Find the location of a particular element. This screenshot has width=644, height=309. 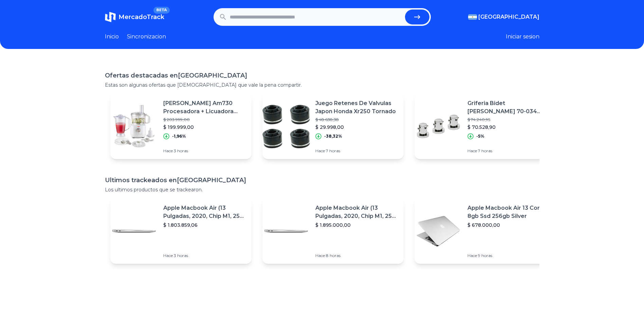

img: Argentina is located at coordinates (473, 17).